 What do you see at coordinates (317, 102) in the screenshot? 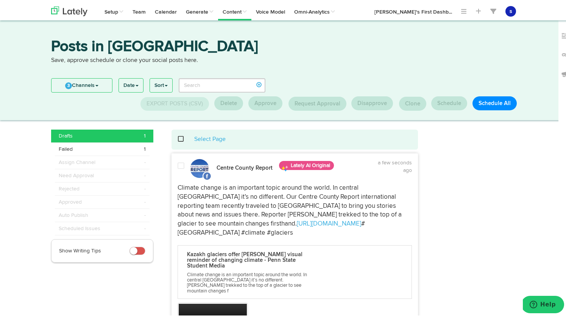
I see `button: Request Approval` at bounding box center [317, 102].